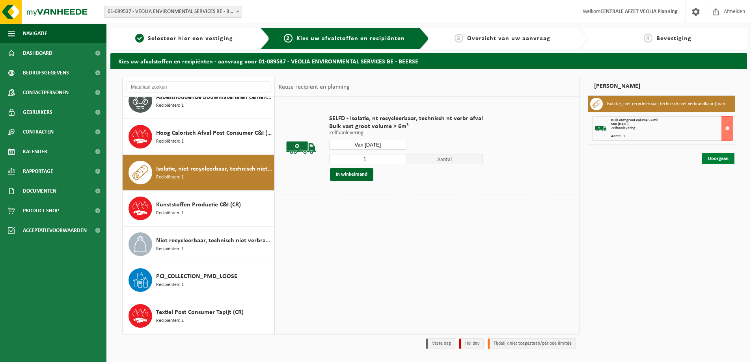  What do you see at coordinates (198, 205) in the screenshot?
I see `span: Kunststoffen Productie C&I (CR)` at bounding box center [198, 205].